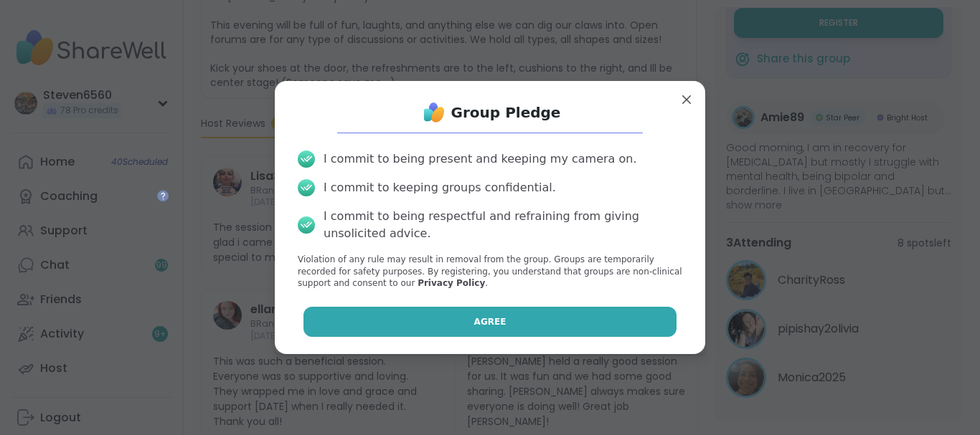 The width and height of the screenshot is (980, 435). What do you see at coordinates (440, 188) in the screenshot?
I see `div: I commit to keeping groups confidential.` at bounding box center [440, 188].